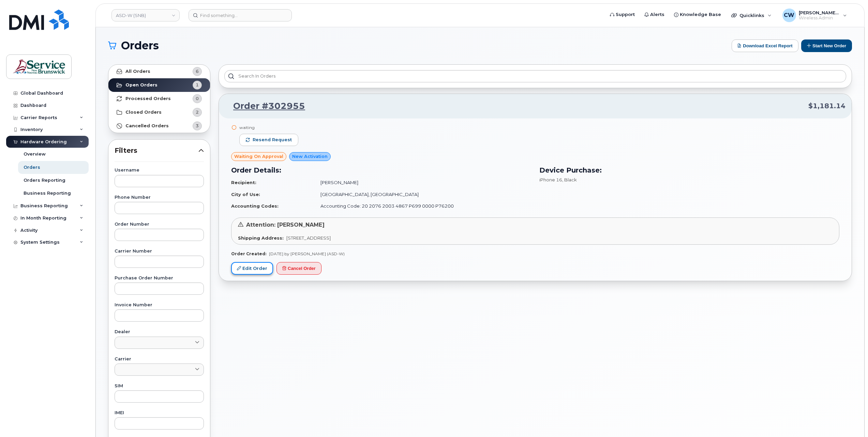 Image resolution: width=868 pixels, height=437 pixels. Describe the element at coordinates (159, 359) in the screenshot. I see `label: Carrier` at that location.